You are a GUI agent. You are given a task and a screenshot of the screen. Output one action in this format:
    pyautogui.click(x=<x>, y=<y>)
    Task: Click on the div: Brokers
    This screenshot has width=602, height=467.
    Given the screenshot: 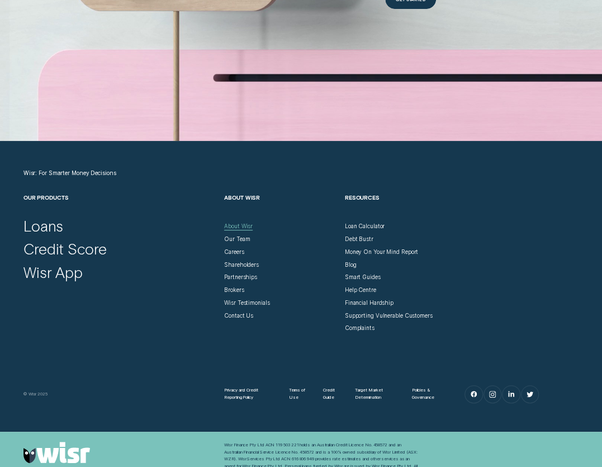 What is the action you would take?
    pyautogui.click(x=234, y=290)
    